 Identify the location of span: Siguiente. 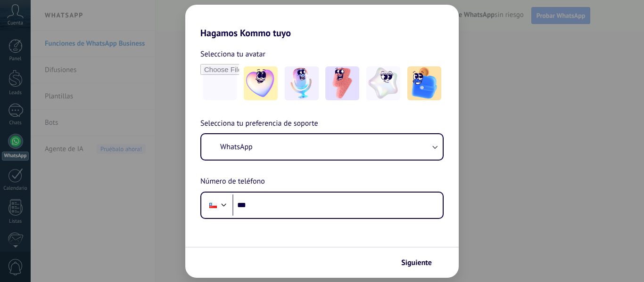
(416, 262).